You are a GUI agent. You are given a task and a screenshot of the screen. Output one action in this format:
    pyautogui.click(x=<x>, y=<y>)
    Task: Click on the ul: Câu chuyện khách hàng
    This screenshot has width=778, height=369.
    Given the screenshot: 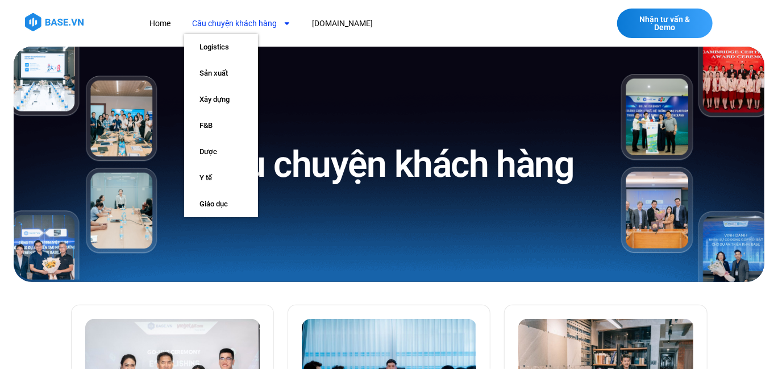 What is the action you would take?
    pyautogui.click(x=221, y=126)
    